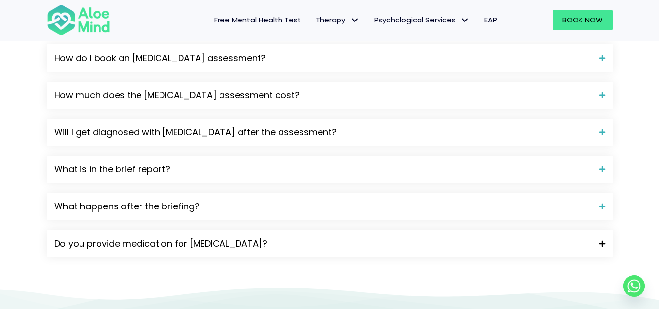 The height and width of the screenshot is (309, 659). I want to click on a: Free Mental Health Test, so click(258, 20).